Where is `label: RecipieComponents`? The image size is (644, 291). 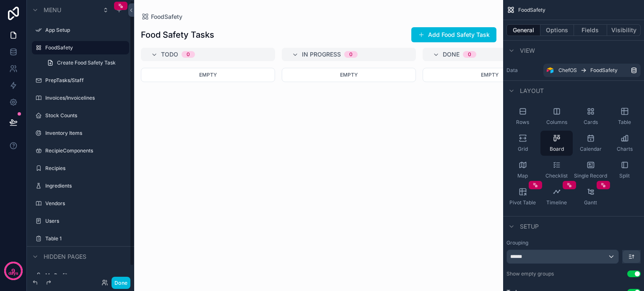
label: RecipieComponents is located at coordinates (85, 151).